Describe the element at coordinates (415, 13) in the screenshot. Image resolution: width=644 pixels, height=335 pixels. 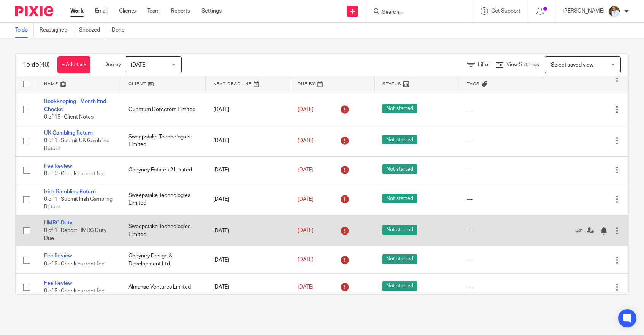
I see `input: Search` at that location.